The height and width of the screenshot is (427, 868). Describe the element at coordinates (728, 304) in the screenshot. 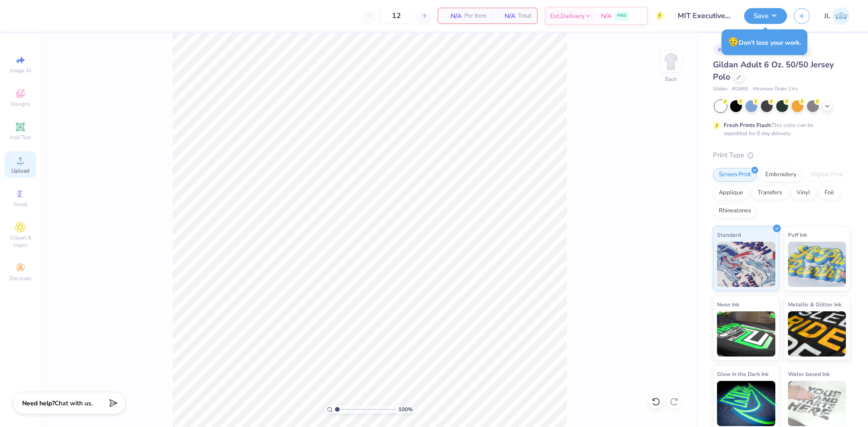

I see `span: Neon Ink` at that location.